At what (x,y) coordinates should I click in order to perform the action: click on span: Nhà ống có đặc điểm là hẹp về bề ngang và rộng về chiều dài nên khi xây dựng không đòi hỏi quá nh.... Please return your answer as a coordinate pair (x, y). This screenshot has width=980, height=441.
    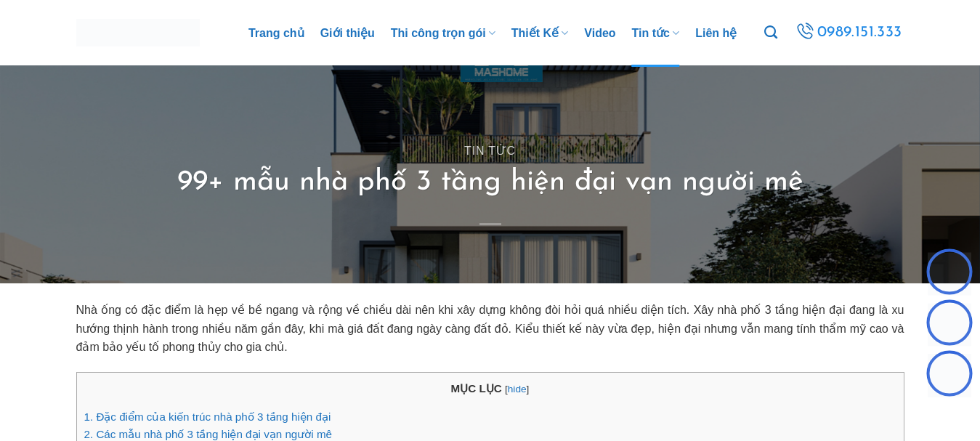
    Looking at the image, I should click on (490, 329).